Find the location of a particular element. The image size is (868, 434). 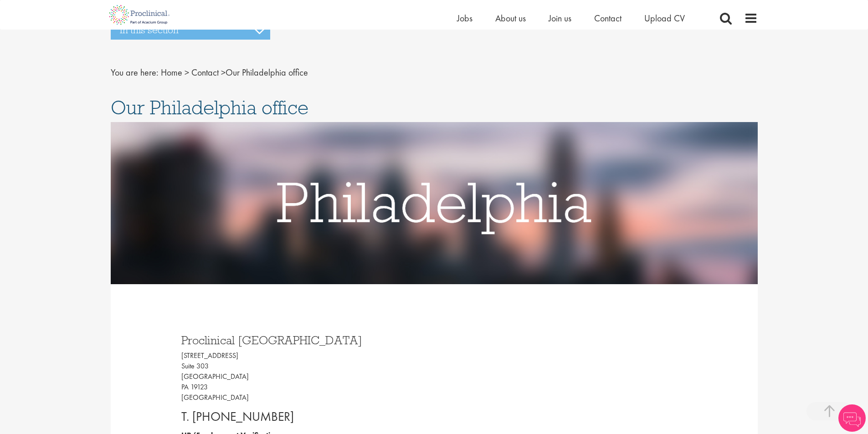

a: Upload CV is located at coordinates (664, 18).